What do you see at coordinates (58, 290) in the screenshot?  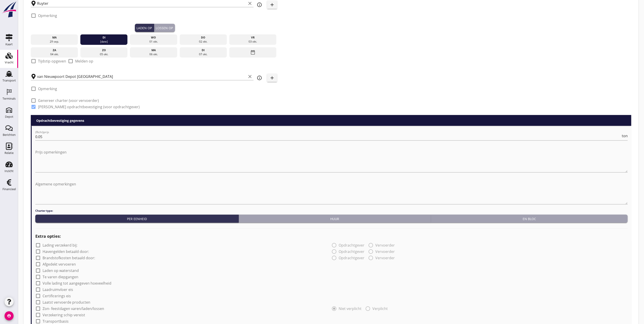 I see `label: Laadruimvloer eis` at bounding box center [58, 290].